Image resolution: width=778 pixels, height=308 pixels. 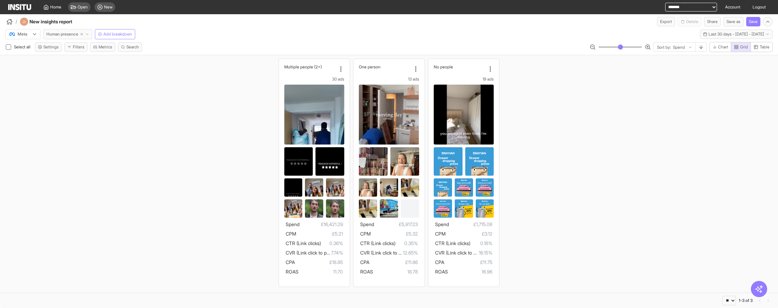 I want to click on div: New insights report, so click(x=55, y=22).